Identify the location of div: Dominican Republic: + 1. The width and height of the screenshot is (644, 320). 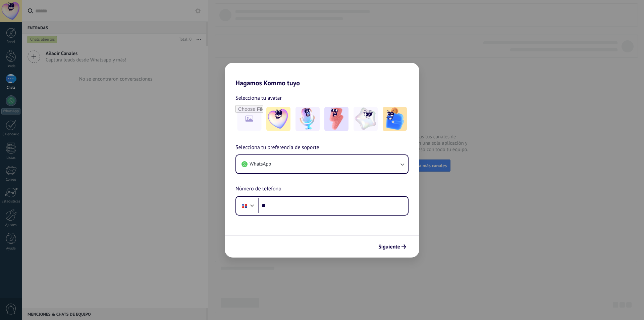
(245, 206).